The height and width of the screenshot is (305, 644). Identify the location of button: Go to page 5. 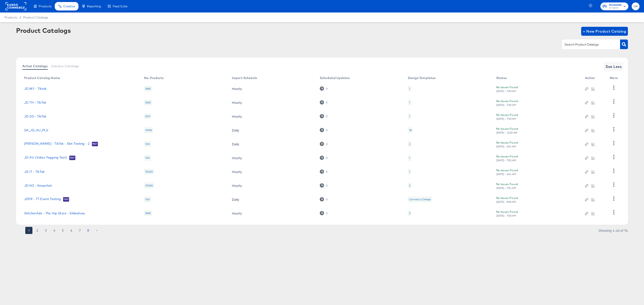
(63, 231).